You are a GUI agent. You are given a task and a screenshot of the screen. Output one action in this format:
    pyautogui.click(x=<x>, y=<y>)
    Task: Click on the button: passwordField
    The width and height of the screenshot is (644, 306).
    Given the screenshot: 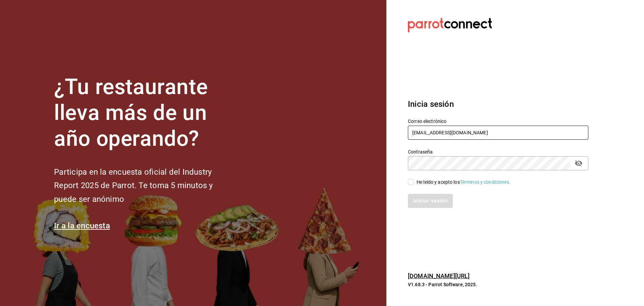 What is the action you would take?
    pyautogui.click(x=579, y=163)
    